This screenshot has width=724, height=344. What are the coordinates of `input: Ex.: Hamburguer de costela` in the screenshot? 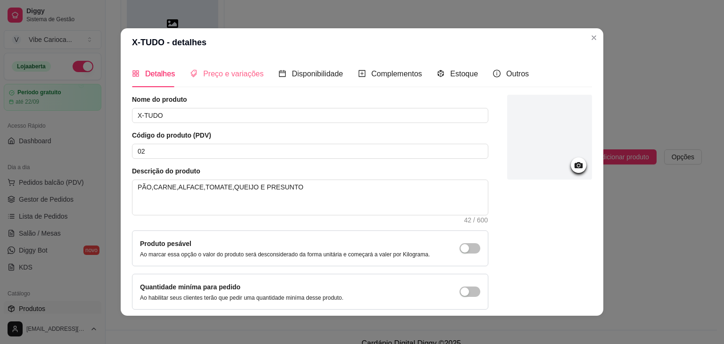 It's located at (310, 115).